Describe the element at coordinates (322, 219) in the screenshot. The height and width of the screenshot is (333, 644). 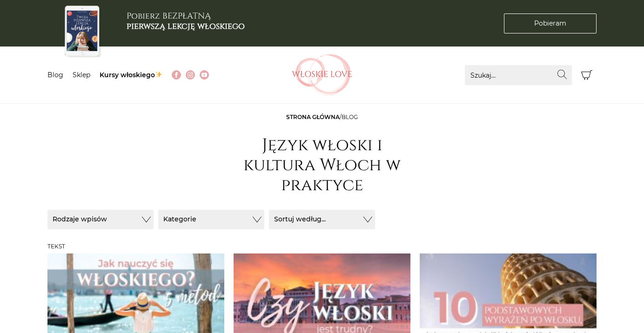
I see `button: Sortuj według...` at that location.